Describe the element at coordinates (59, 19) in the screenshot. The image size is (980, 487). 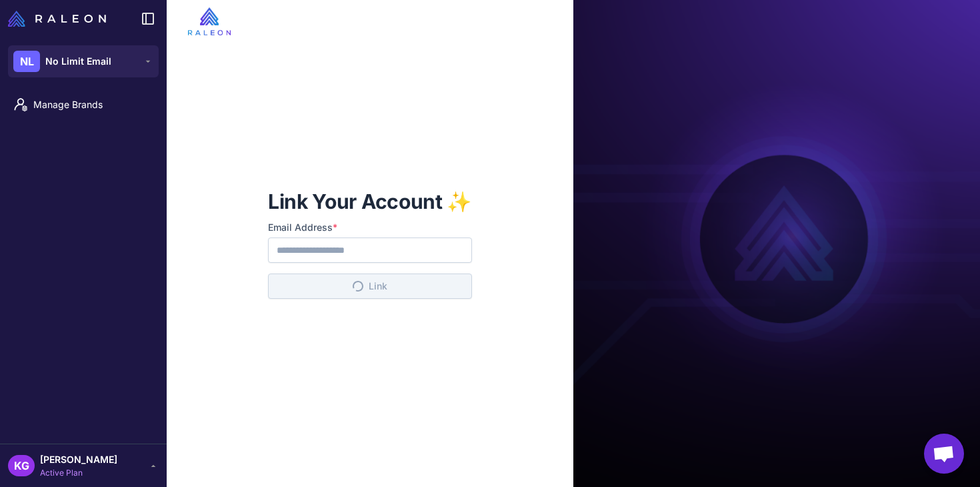
I see `a: Raleon Logo` at that location.